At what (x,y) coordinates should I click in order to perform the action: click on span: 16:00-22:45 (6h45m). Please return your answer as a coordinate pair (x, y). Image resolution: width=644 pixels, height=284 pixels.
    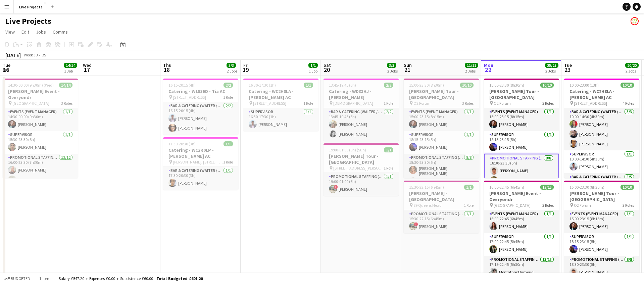
    Looking at the image, I should click on (507, 187).